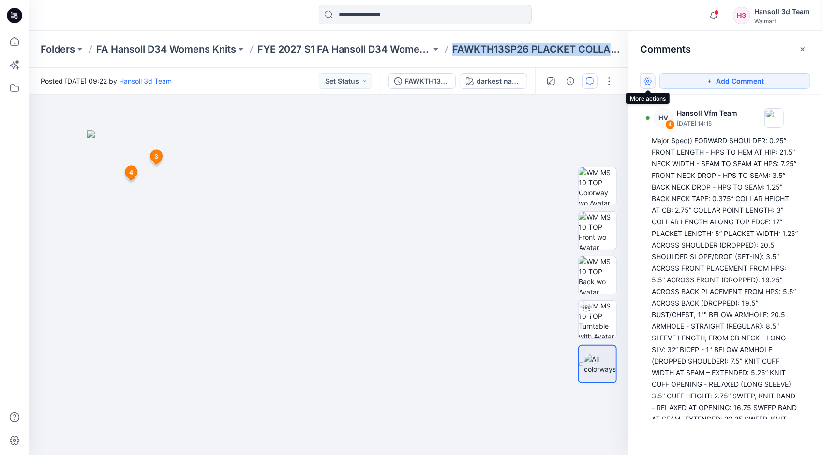 Image resolution: width=822 pixels, height=455 pixels. What do you see at coordinates (663, 118) in the screenshot?
I see `div: HV` at bounding box center [663, 118].